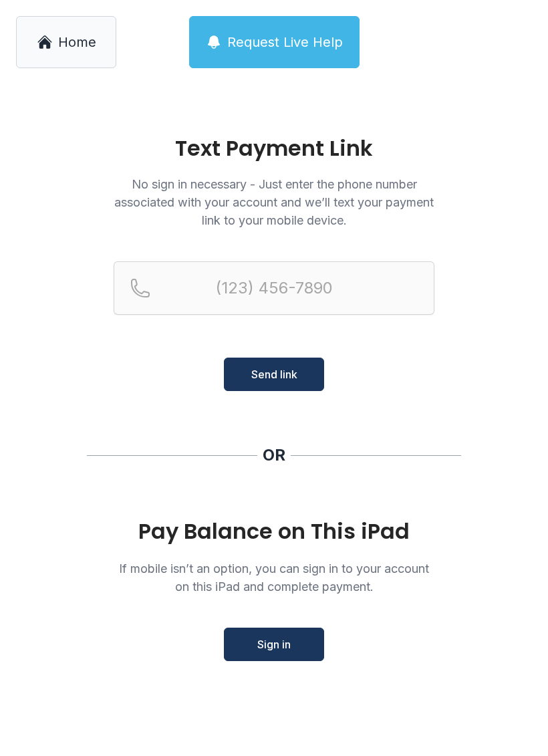 Image resolution: width=548 pixels, height=756 pixels. I want to click on h1: Text Payment Link, so click(274, 148).